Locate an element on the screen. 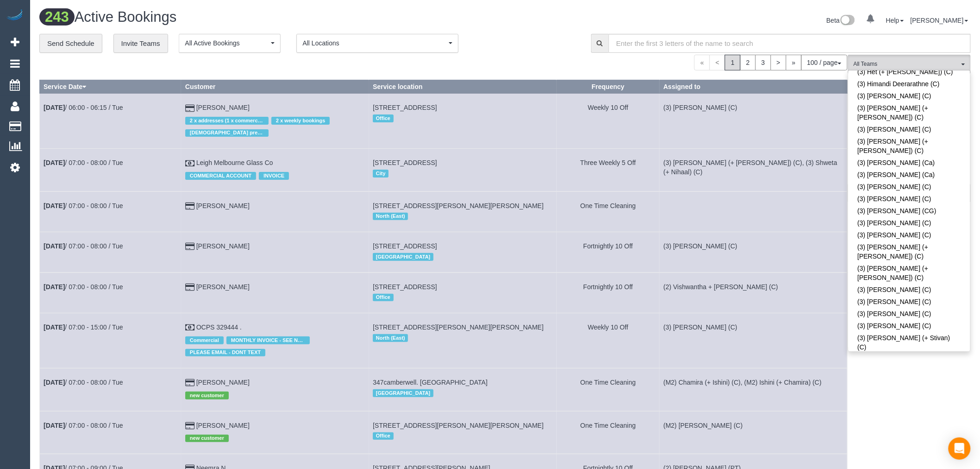 The height and width of the screenshot is (469, 980). a: Beta is located at coordinates (841, 20).